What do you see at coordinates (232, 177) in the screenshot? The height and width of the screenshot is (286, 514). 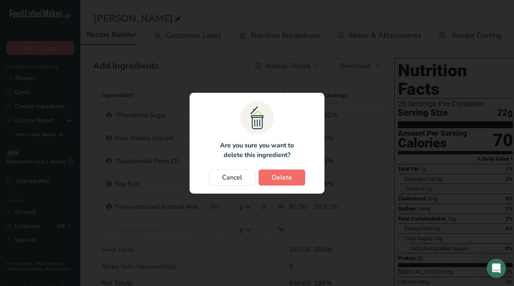 I see `button: Cancel` at bounding box center [232, 177].